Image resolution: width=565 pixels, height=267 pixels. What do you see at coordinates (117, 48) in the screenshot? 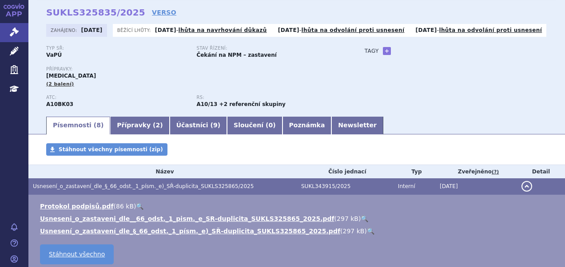
I see `p: Typ SŘ:` at bounding box center [117, 48].